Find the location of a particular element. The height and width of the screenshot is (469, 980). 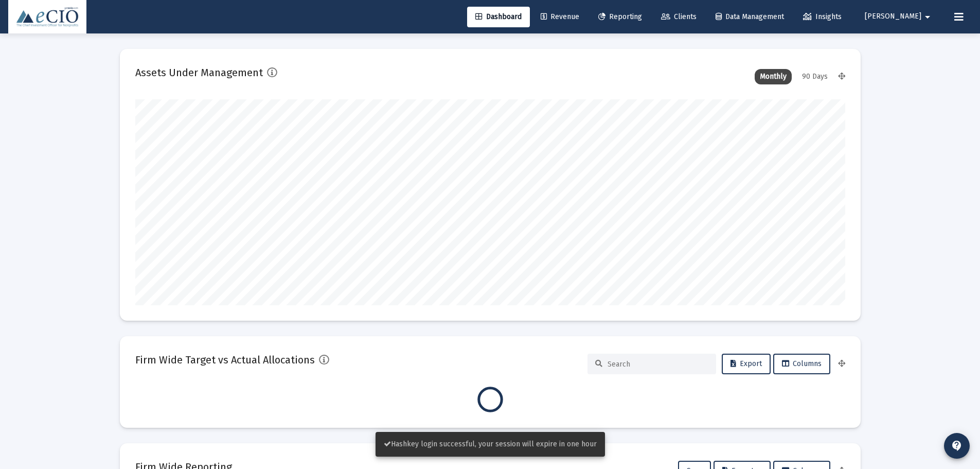

span: Columns is located at coordinates (802, 364).